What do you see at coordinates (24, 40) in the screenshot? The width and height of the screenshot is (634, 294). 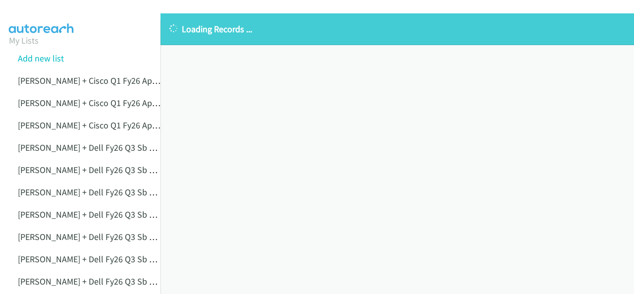 I see `a: My Lists` at bounding box center [24, 40].